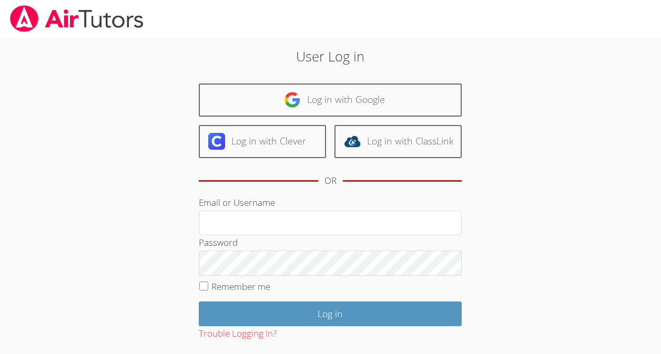 The image size is (661, 354). I want to click on label: Email or Username, so click(236, 202).